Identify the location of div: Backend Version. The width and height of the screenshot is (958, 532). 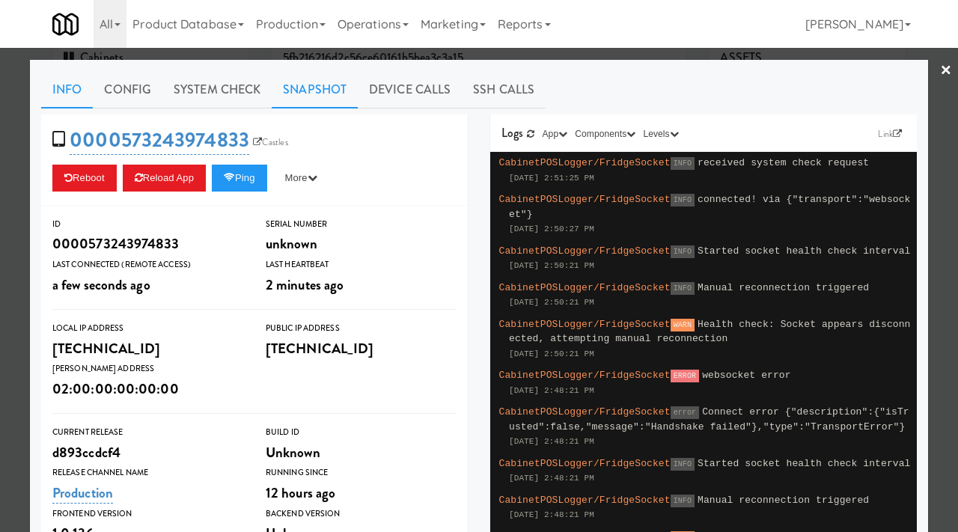
(361, 514).